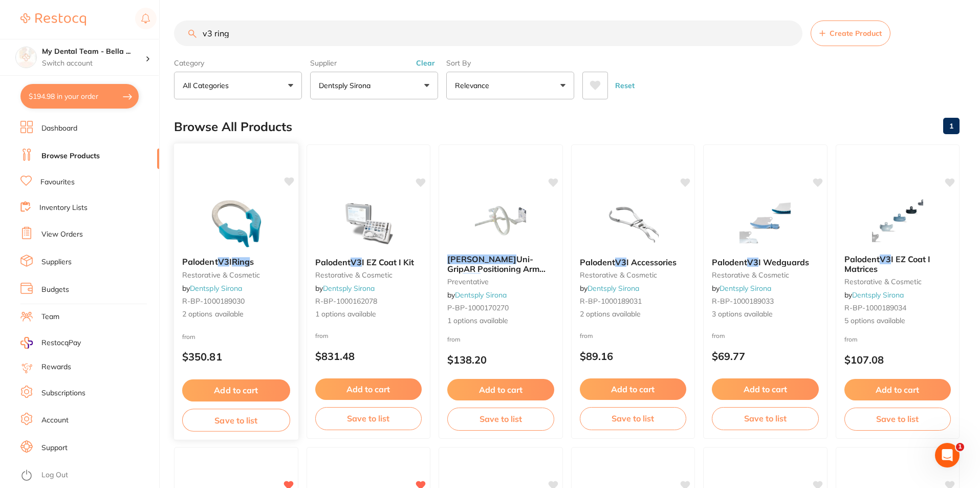  What do you see at coordinates (238, 63) in the screenshot?
I see `label: Category` at bounding box center [238, 63].